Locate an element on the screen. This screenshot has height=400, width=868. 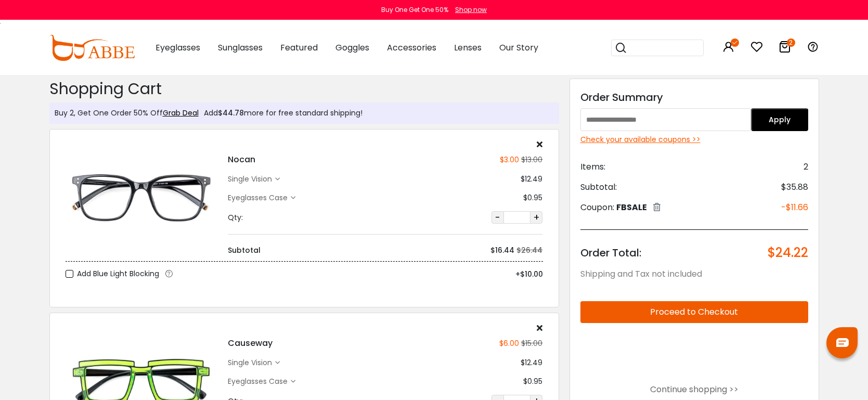
span: Our Story is located at coordinates (519, 47).